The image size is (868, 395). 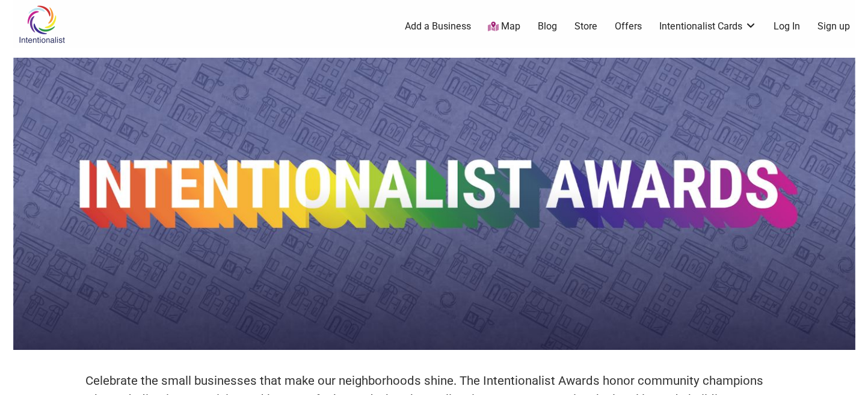 What do you see at coordinates (787, 26) in the screenshot?
I see `a: Log In` at bounding box center [787, 26].